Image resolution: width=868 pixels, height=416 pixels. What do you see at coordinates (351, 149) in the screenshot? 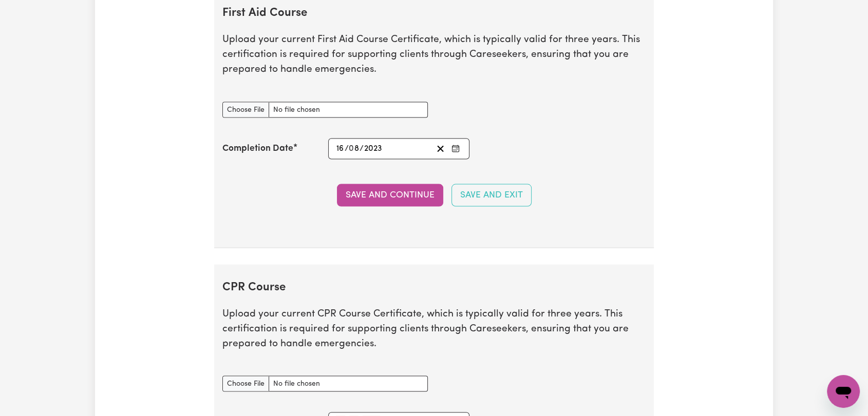
I see `span: 0` at bounding box center [351, 149].